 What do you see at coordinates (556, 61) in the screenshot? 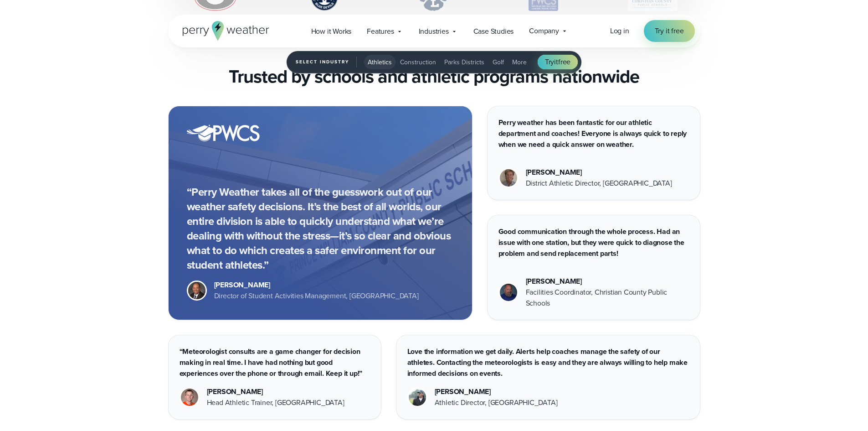
I see `span: it` at bounding box center [556, 61].